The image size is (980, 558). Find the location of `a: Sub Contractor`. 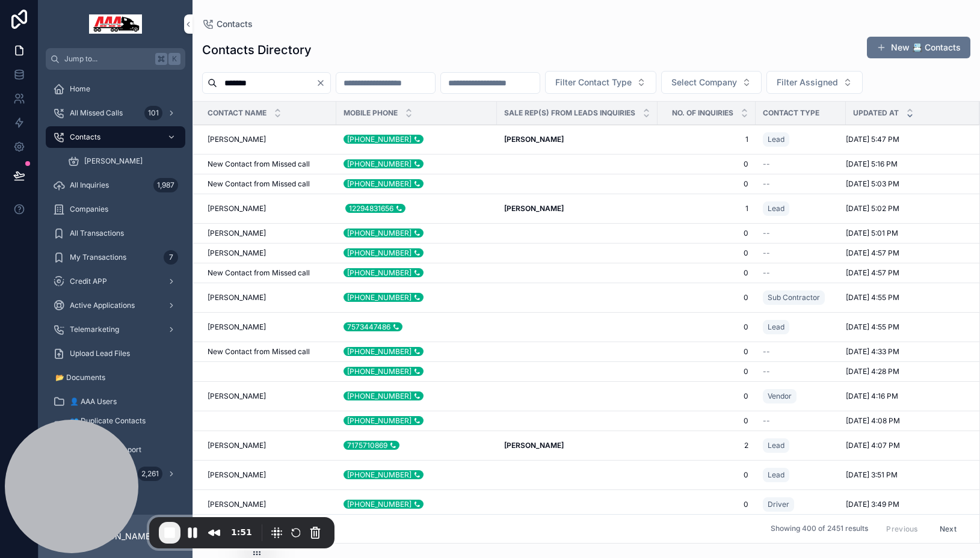

a: Sub Contractor is located at coordinates (801, 297).